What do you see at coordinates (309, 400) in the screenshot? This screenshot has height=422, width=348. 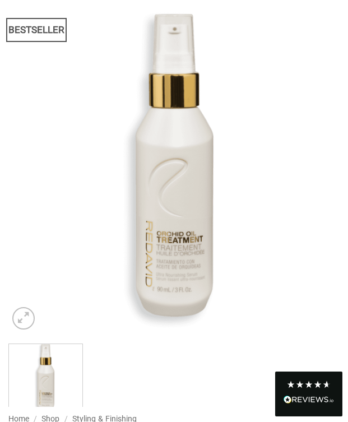 I see `img: REVIEWS.io` at bounding box center [309, 400].